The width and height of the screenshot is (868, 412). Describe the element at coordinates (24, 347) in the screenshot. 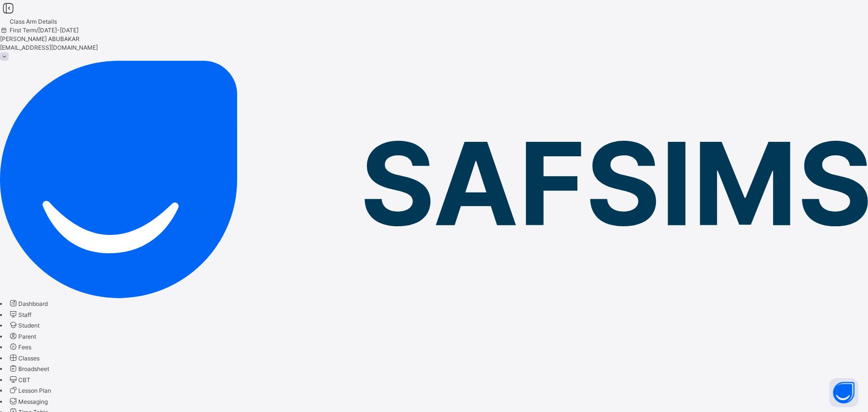

I see `span: Fees` at that location.